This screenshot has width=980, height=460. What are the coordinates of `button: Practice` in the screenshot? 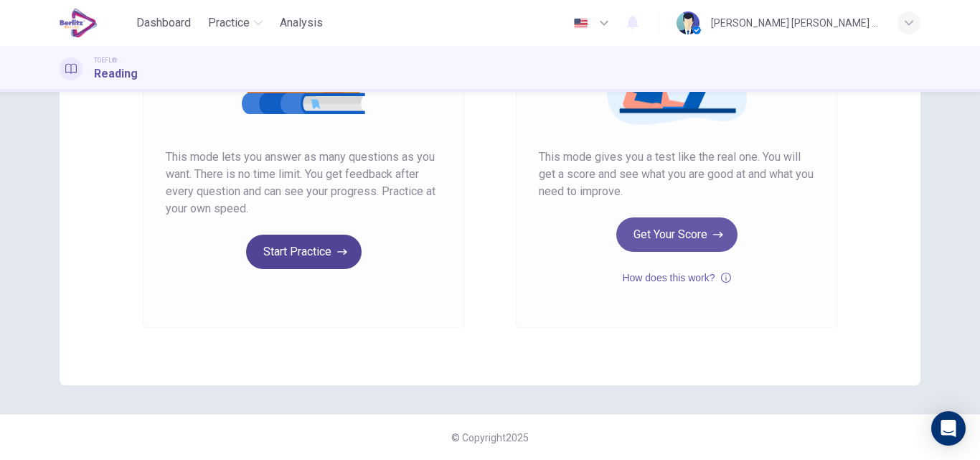 It's located at (235, 23).